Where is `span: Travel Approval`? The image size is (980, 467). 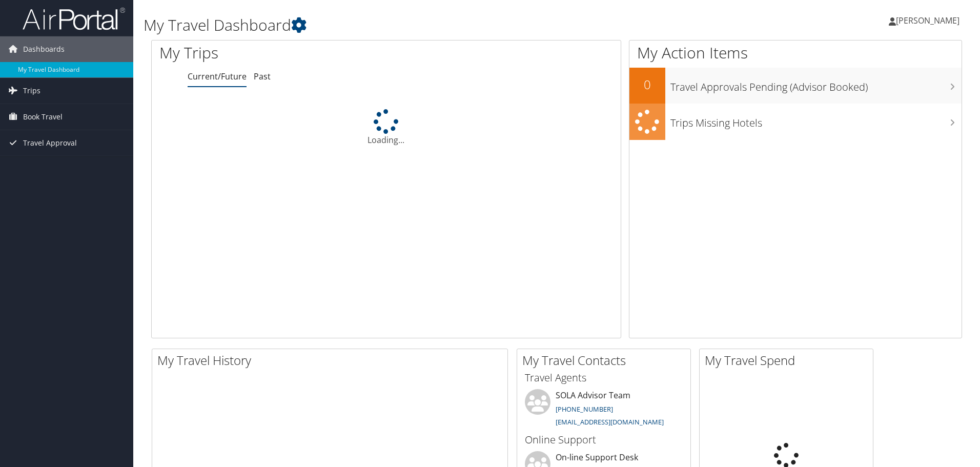
span: Travel Approval is located at coordinates (50, 143).